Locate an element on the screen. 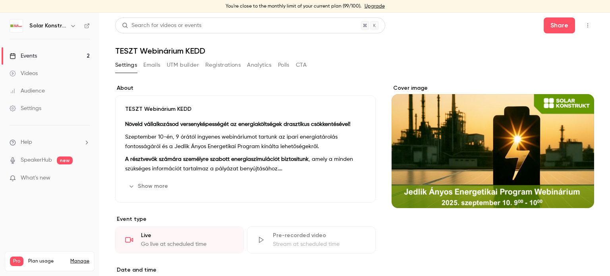 This screenshot has width=610, height=276. span: new is located at coordinates (65, 161).